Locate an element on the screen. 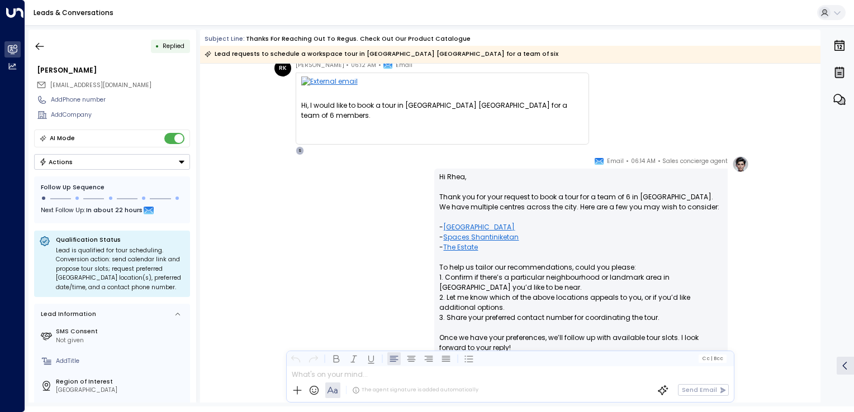 The width and height of the screenshot is (854, 412). span: Sales concierge agent is located at coordinates (694, 161).